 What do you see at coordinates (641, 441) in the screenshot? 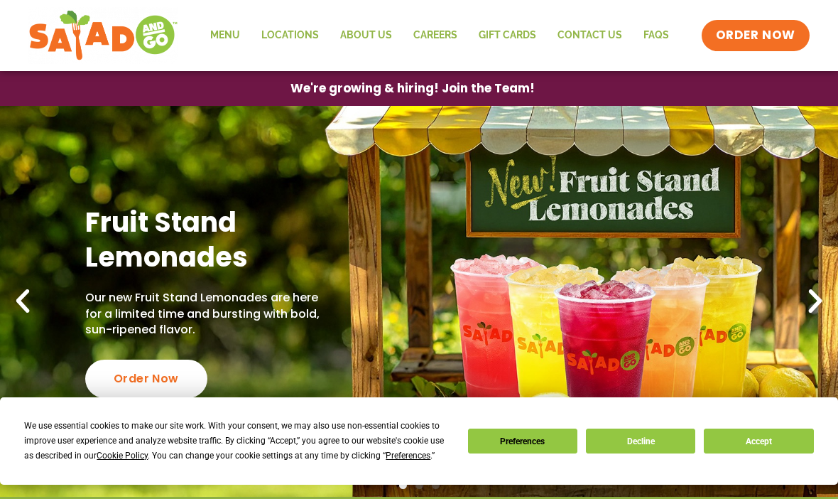
I see `button: Decline` at bounding box center [641, 441].